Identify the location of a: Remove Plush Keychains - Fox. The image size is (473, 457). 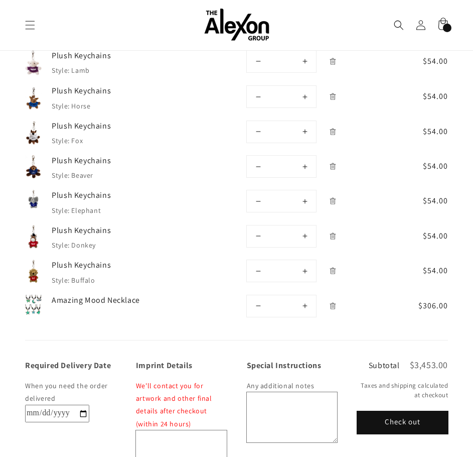
(333, 132).